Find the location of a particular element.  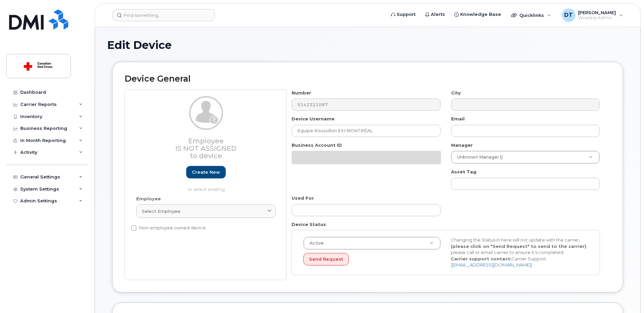

a: Unknown Manager () is located at coordinates (526, 157).